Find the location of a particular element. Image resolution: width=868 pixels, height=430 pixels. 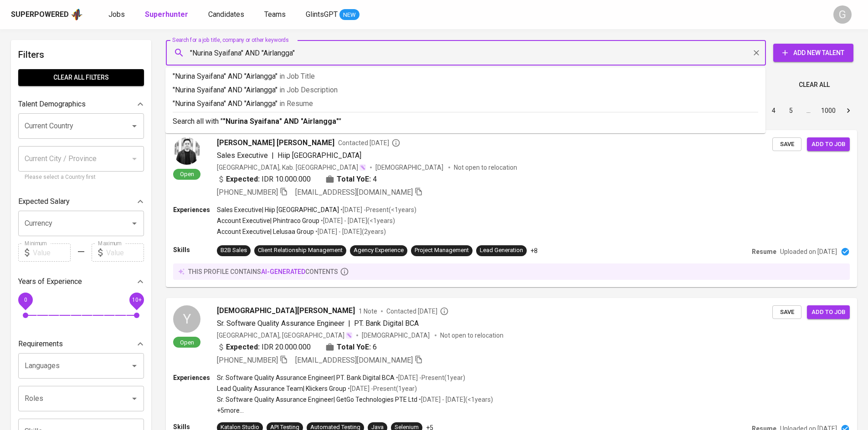

span: in Resume is located at coordinates (296, 103).